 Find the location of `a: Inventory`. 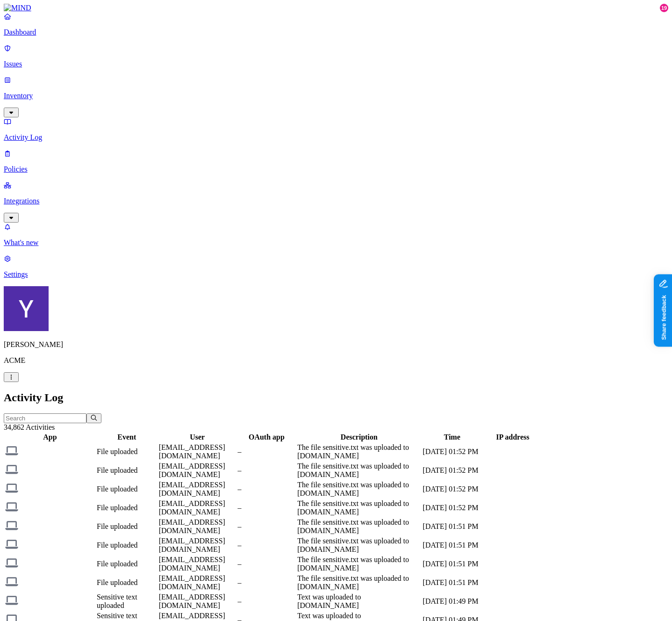

a: Inventory is located at coordinates (336, 96).